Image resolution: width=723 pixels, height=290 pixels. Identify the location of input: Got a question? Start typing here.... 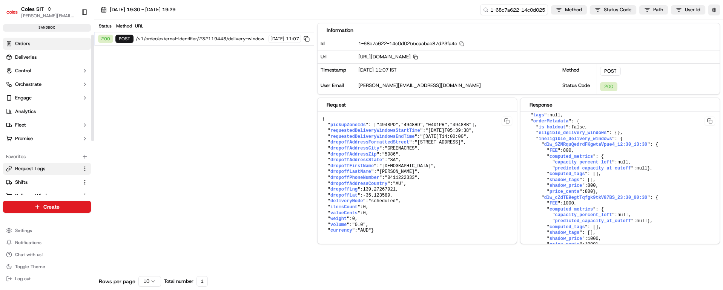
(78, 52).